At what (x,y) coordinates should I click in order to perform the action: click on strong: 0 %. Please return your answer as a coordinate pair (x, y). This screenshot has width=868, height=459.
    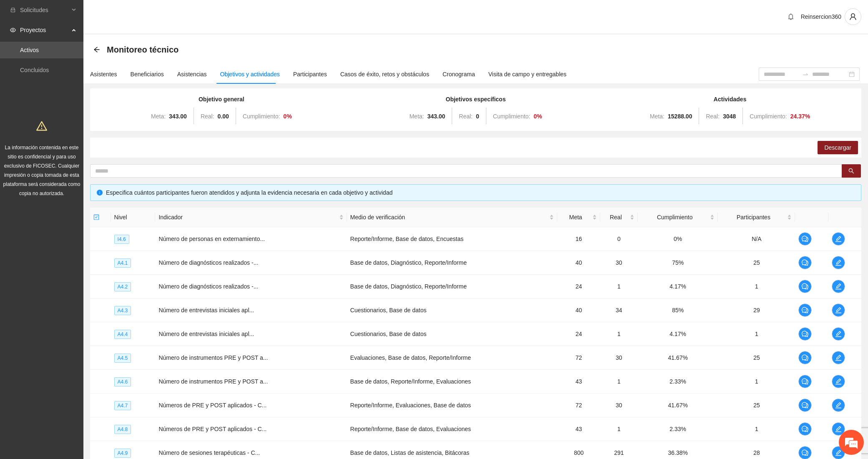
    Looking at the image, I should click on (538, 116).